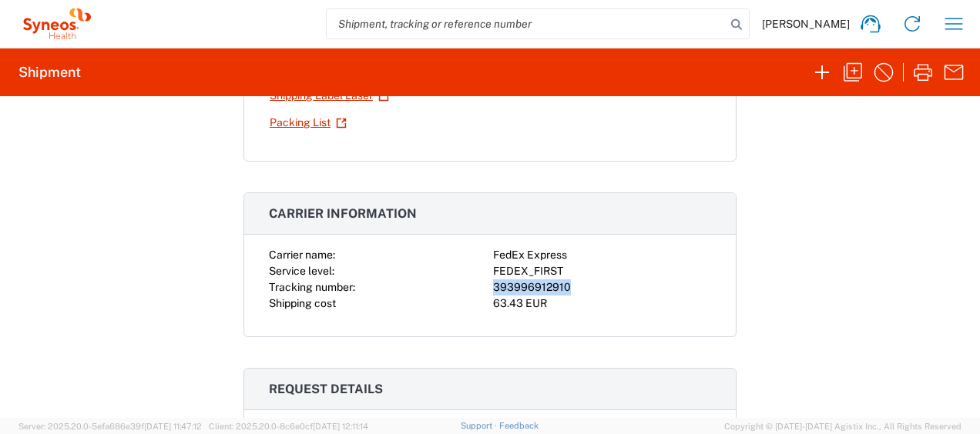 This screenshot has width=980, height=434. I want to click on div: FEDEX_FIRST, so click(602, 271).